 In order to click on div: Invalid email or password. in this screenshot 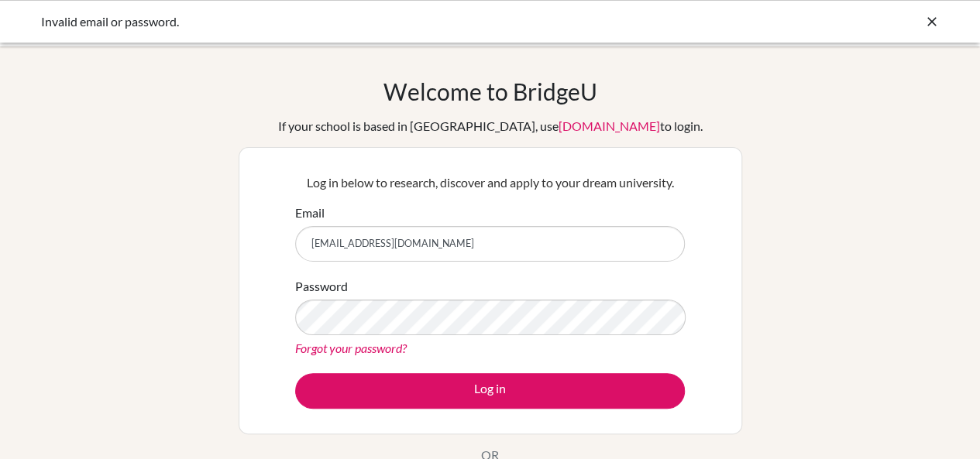, I will do `click(374, 22)`.